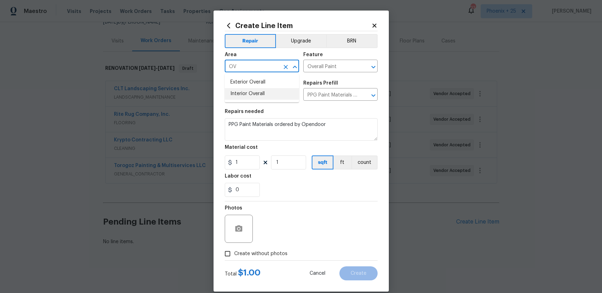 This screenshot has width=602, height=293. I want to click on h5: Feature, so click(313, 55).